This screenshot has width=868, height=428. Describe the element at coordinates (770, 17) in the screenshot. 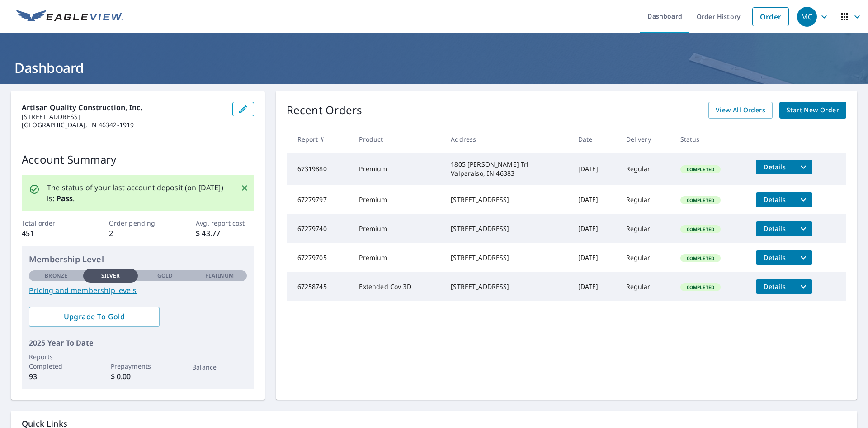

I see `a: Order` at that location.